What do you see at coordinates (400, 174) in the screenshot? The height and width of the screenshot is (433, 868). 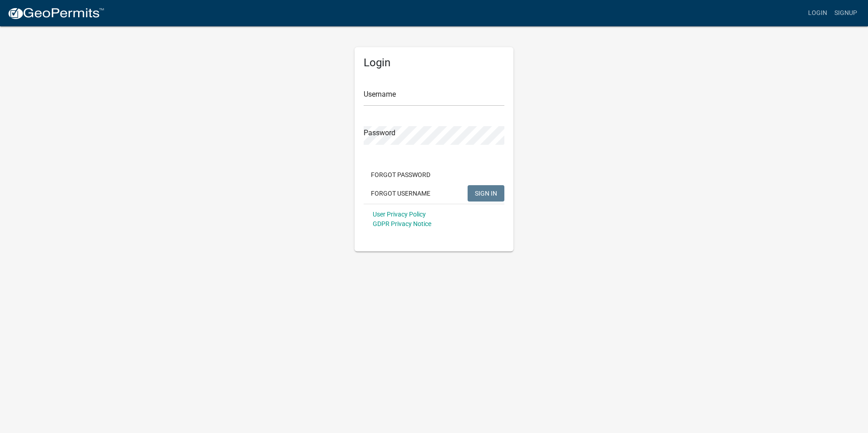 I see `button: Forgot Password` at bounding box center [400, 174].